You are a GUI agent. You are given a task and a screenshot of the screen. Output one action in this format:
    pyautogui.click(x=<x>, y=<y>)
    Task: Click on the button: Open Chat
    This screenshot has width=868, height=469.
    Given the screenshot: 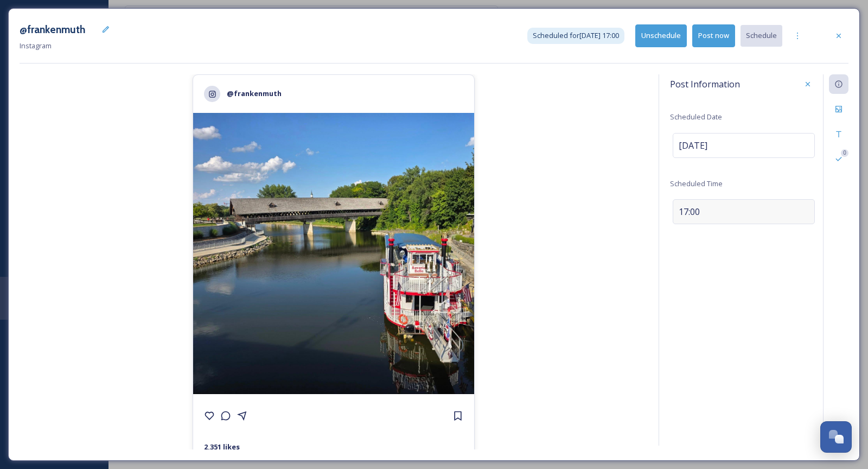 What is the action you would take?
    pyautogui.click(x=837, y=437)
    